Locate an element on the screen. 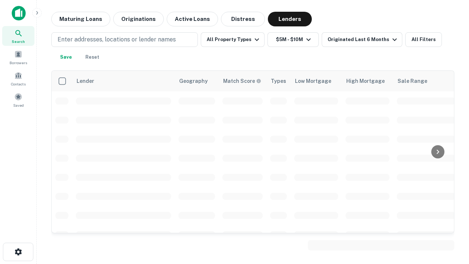 The height and width of the screenshot is (264, 469). button: Maturing Loans is located at coordinates (81, 19).